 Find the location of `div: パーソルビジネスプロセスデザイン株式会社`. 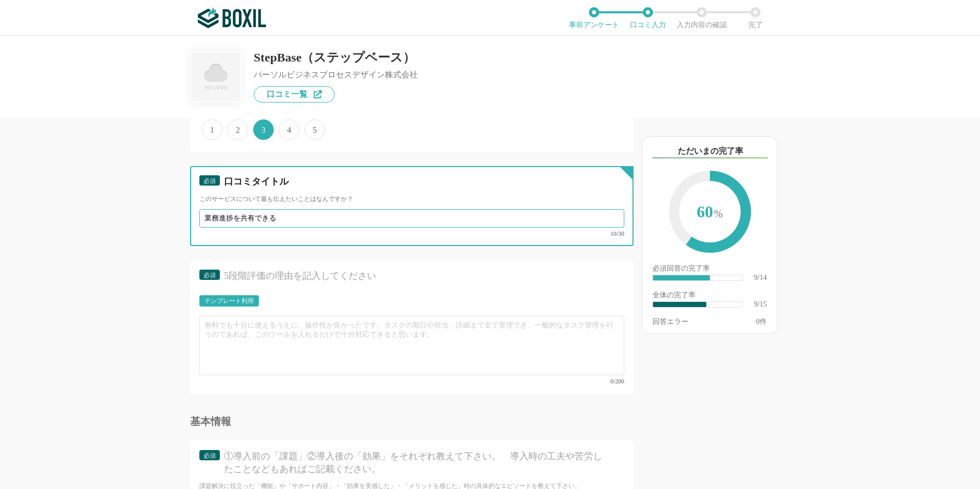

div: パーソルビジネスプロセスデザイン株式会社 is located at coordinates (335, 75).